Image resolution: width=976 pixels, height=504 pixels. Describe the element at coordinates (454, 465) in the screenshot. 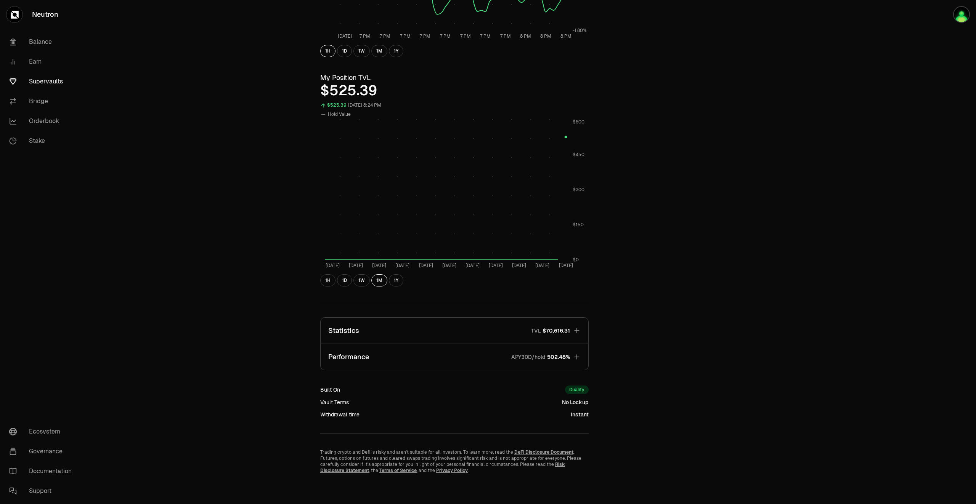

I see `p: Futures, options on futures and cleared swaps trading involves significant risk and is not approp...` at that location.